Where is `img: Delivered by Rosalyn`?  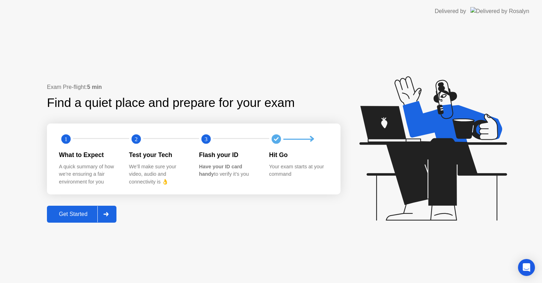 img: Delivered by Rosalyn is located at coordinates (499, 11).